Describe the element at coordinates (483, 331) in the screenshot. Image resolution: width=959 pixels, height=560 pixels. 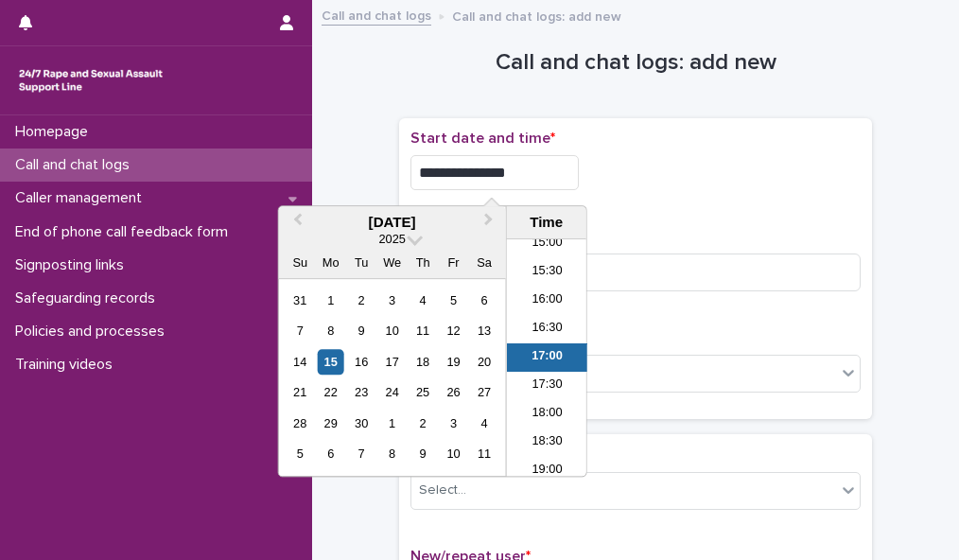
I see `div: Choose Saturday, September 13th, 2025` at that location.